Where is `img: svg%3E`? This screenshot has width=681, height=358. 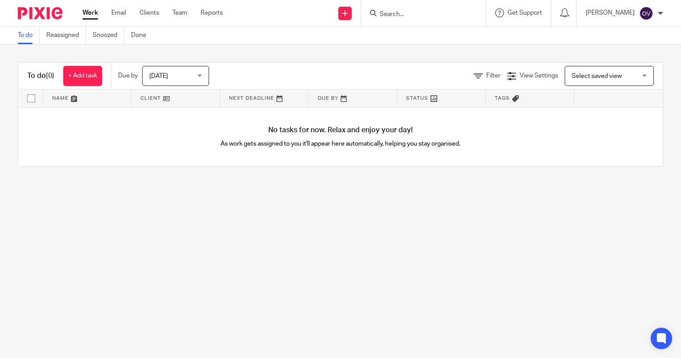 img: svg%3E is located at coordinates (646, 13).